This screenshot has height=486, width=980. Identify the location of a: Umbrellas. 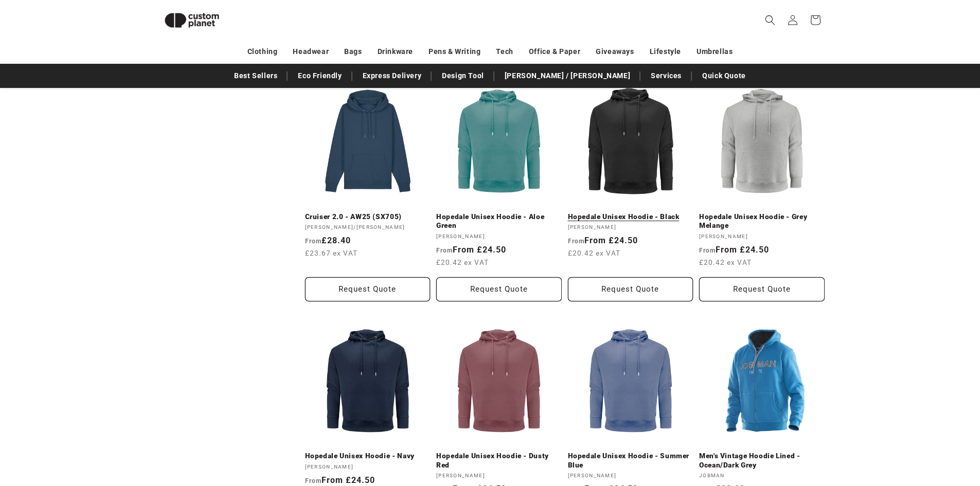
(715, 51).